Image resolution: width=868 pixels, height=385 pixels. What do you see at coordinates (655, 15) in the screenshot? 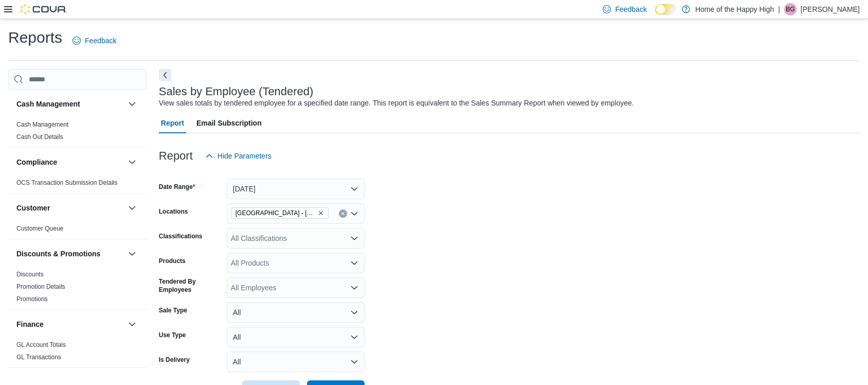
I see `span: Dark Mode` at bounding box center [655, 15].